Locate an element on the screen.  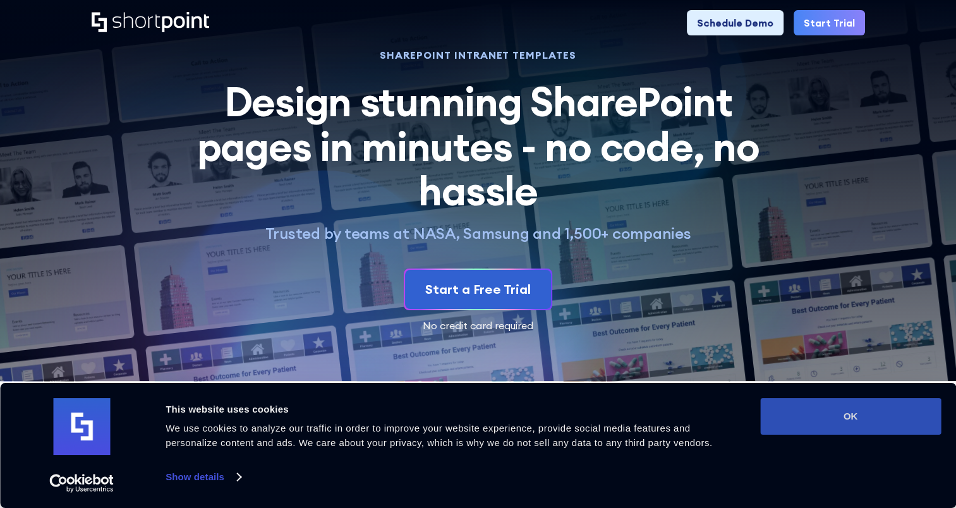
a: Show details is located at coordinates (203, 477).